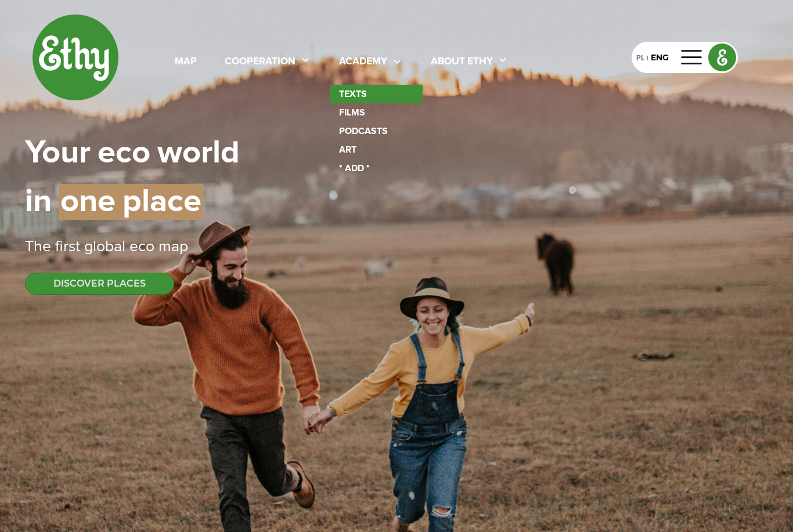 The width and height of the screenshot is (793, 532). I want to click on span: Your, so click(57, 153).